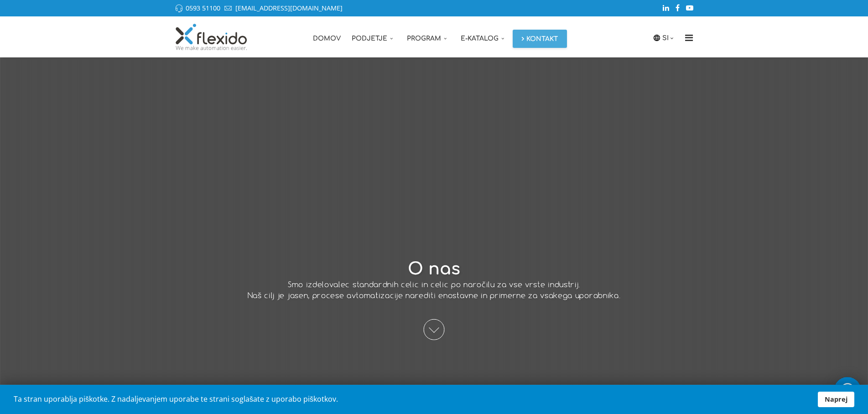 The width and height of the screenshot is (868, 414). I want to click on a: Menu, so click(689, 37).